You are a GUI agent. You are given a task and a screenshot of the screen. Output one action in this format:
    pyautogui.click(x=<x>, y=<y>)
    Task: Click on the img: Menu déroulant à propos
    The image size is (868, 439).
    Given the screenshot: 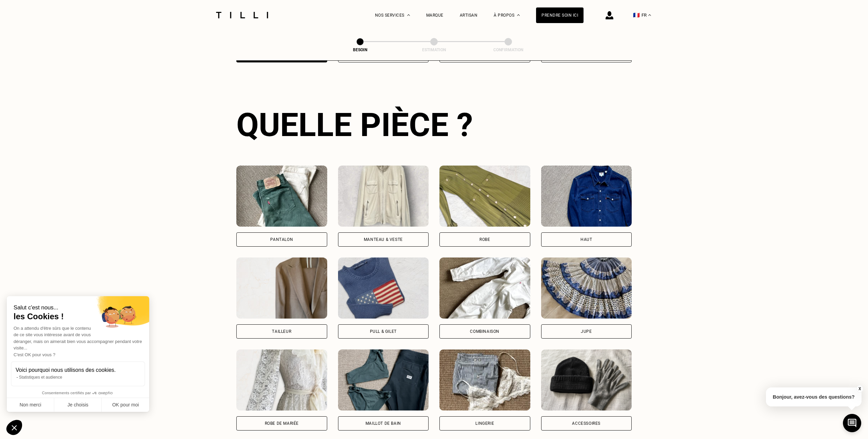 What is the action you would take?
    pyautogui.click(x=518, y=15)
    